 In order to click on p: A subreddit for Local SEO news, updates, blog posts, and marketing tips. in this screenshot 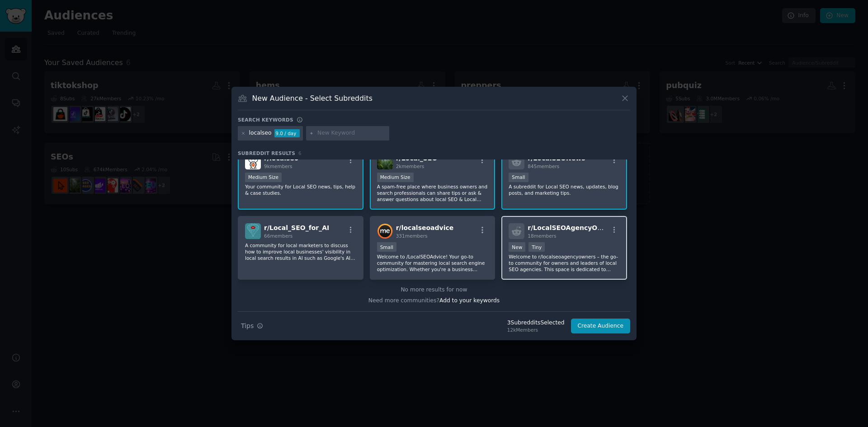, I will do `click(564, 189)`.